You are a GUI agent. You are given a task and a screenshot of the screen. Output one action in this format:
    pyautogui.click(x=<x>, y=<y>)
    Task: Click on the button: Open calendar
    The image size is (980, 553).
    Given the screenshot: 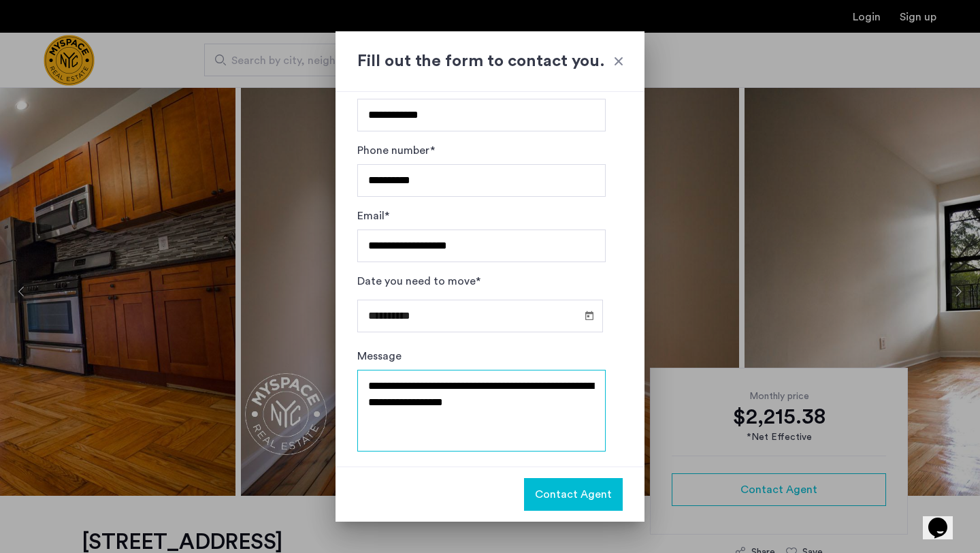 What is the action you would take?
    pyautogui.click(x=589, y=315)
    